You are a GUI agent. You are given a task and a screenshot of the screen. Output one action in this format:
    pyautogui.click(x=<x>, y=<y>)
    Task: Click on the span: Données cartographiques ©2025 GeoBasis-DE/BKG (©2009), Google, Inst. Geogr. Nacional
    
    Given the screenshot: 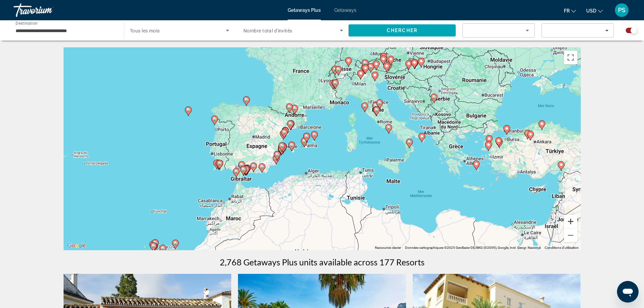 What is the action you would take?
    pyautogui.click(x=473, y=247)
    